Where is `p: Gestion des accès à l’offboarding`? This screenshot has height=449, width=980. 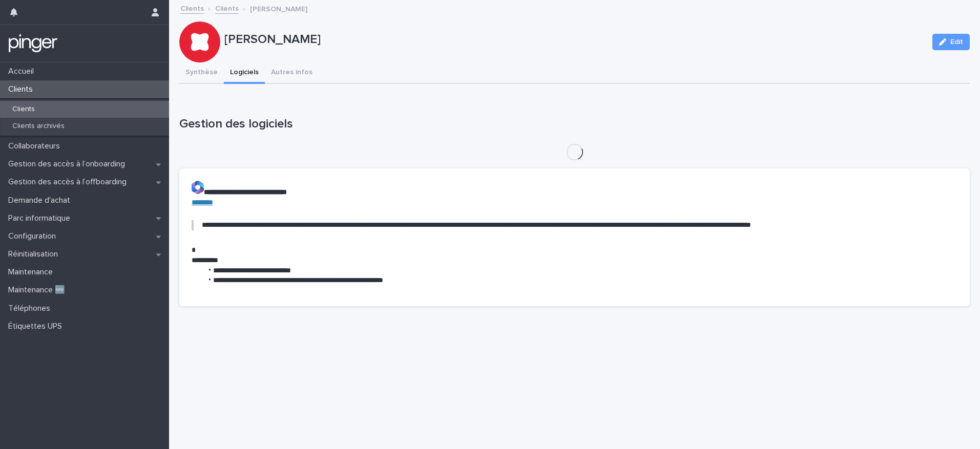 p: Gestion des accès à l’offboarding is located at coordinates (69, 182).